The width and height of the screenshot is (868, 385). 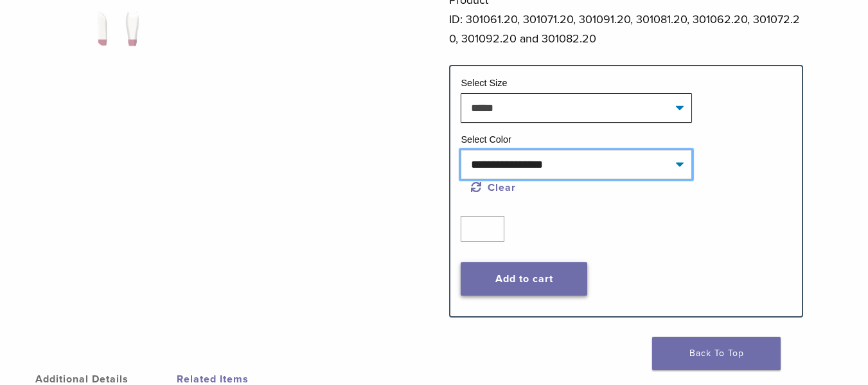 What do you see at coordinates (485, 140) in the screenshot?
I see `label: Select Color` at bounding box center [485, 140].